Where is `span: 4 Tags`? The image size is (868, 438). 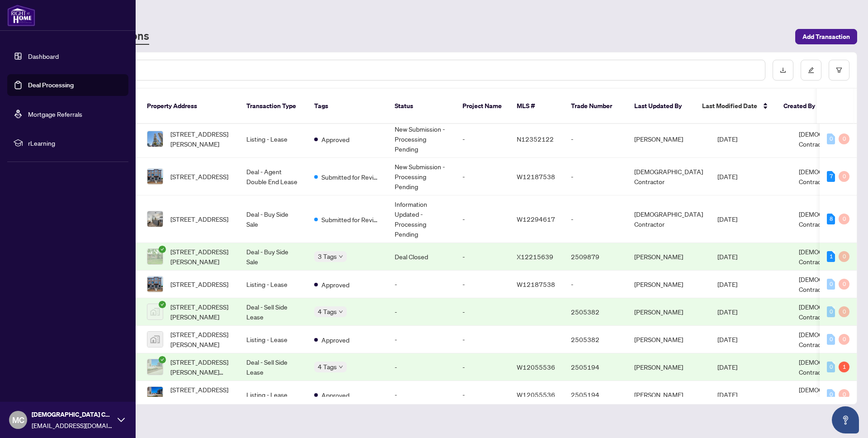 span: 4 Tags is located at coordinates (327, 366).